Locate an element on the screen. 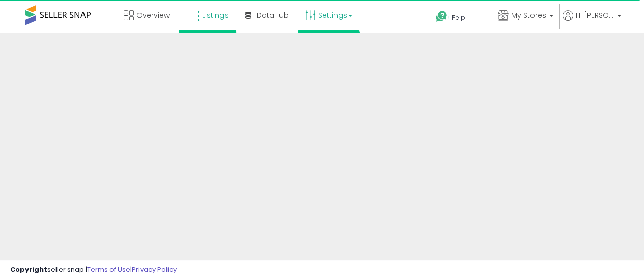  a: Terms of Use is located at coordinates (108, 269).